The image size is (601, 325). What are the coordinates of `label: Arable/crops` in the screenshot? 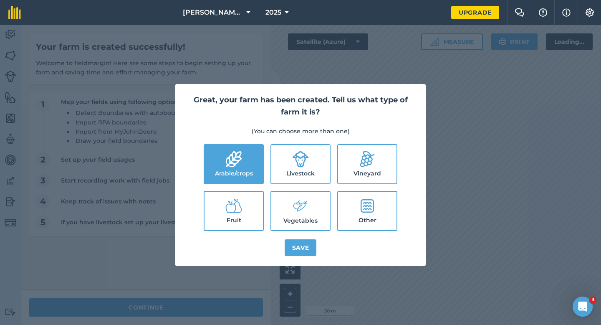 It's located at (234, 164).